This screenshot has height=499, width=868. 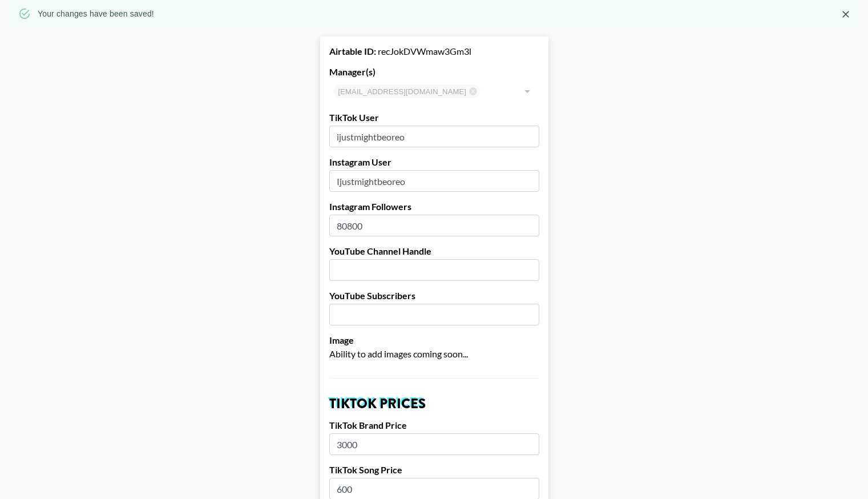 What do you see at coordinates (434, 72) in the screenshot?
I see `label: Manager(s)` at bounding box center [434, 72].